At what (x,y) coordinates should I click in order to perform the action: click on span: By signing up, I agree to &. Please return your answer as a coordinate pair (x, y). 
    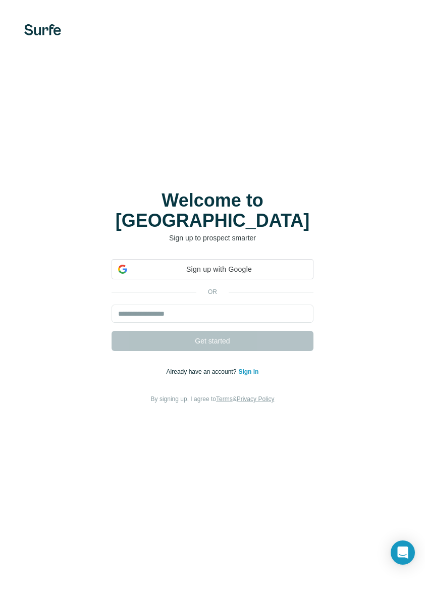
    Looking at the image, I should click on (213, 399).